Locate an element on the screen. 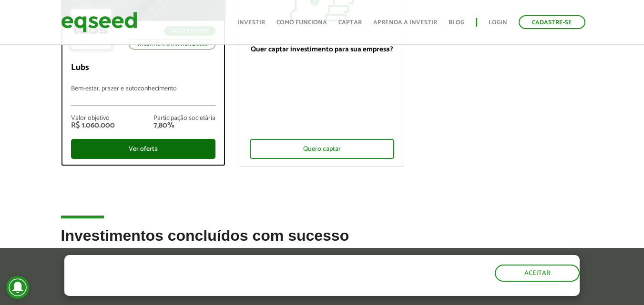 The width and height of the screenshot is (644, 305). a: Login is located at coordinates (498, 22).